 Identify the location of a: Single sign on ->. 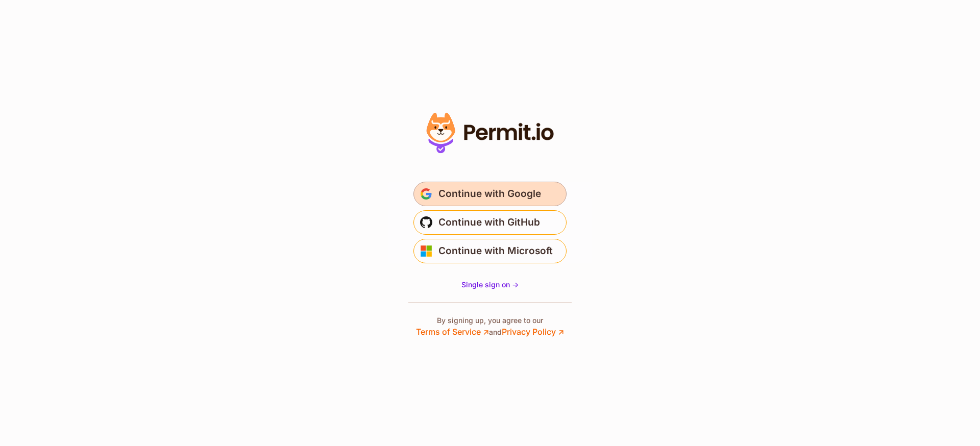
(490, 285).